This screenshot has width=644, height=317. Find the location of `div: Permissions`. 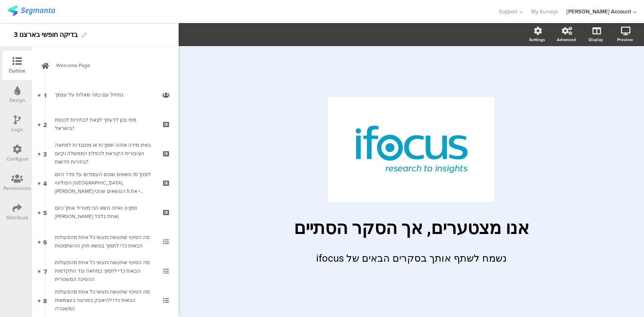

div: Permissions is located at coordinates (17, 188).